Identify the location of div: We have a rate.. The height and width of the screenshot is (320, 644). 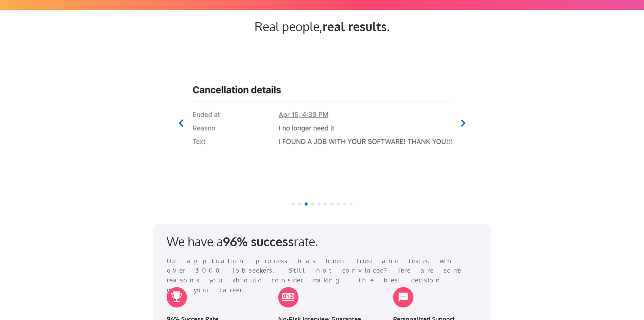
(265, 240).